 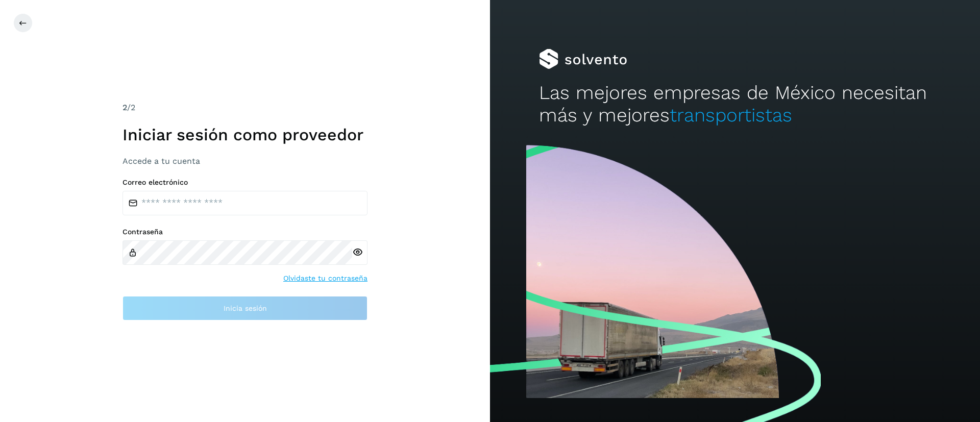 What do you see at coordinates (731, 115) in the screenshot?
I see `span: transportistas` at bounding box center [731, 115].